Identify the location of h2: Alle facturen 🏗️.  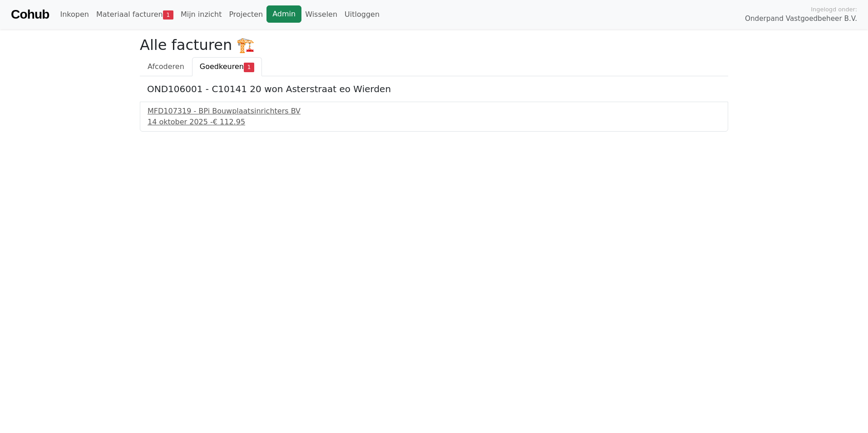
(434, 45).